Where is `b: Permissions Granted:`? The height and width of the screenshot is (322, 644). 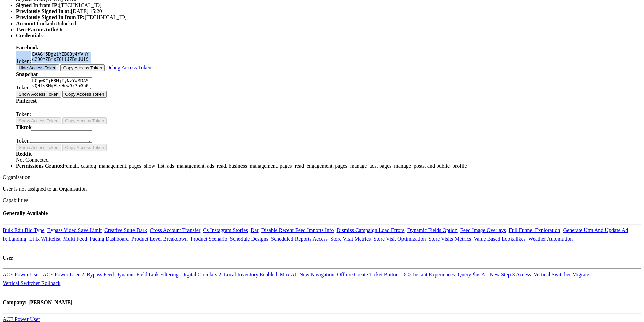
b: Permissions Granted: is located at coordinates (41, 165).